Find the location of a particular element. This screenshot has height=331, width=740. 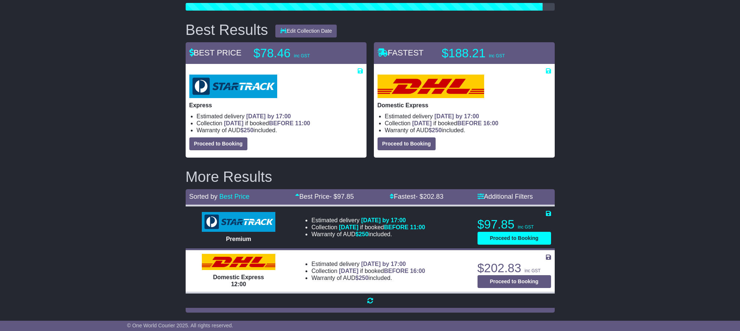

p: $188.21 is located at coordinates (488, 53).